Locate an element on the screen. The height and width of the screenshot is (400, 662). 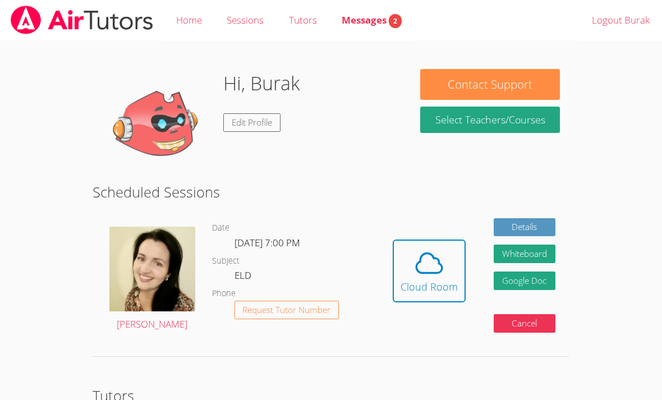
dd: ELD is located at coordinates (244, 277).